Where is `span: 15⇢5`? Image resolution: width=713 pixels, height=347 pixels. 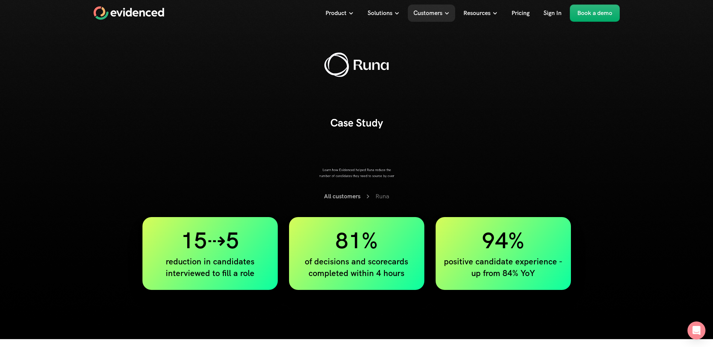
span: 15⇢5 is located at coordinates (210, 241).